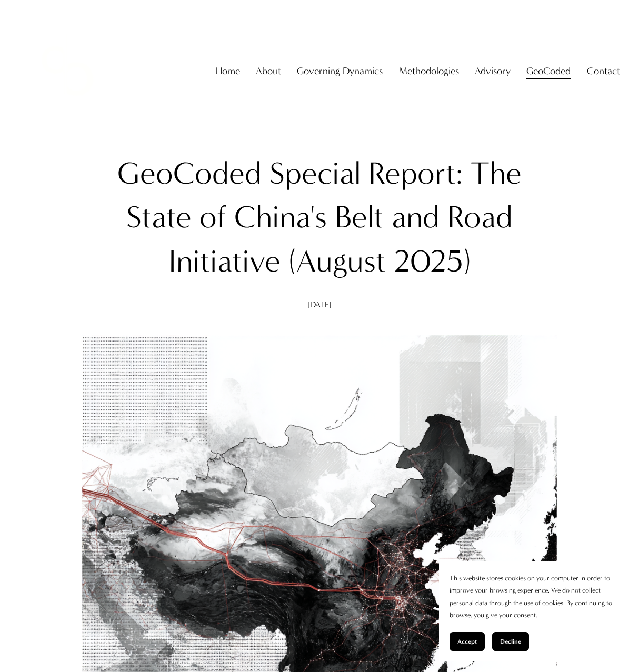  Describe the element at coordinates (467, 642) in the screenshot. I see `button: Accept` at that location.